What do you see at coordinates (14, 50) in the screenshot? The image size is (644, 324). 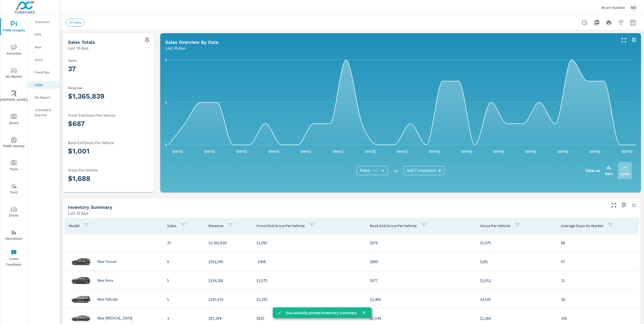 I see `span: Advertise` at bounding box center [14, 50].